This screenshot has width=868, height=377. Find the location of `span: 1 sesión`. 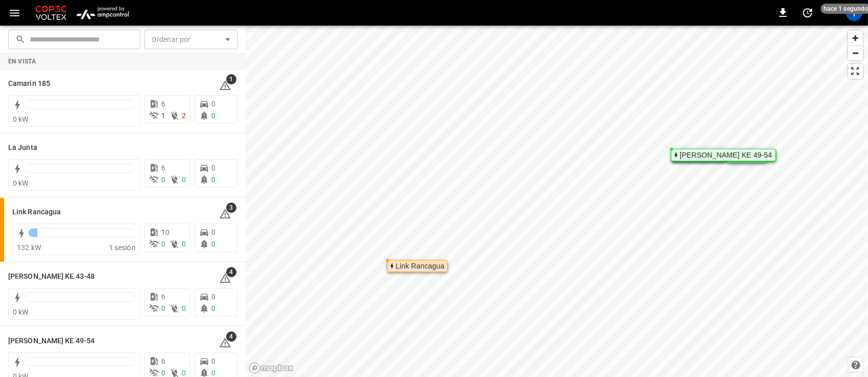

span: 1 sesión is located at coordinates (122, 248).